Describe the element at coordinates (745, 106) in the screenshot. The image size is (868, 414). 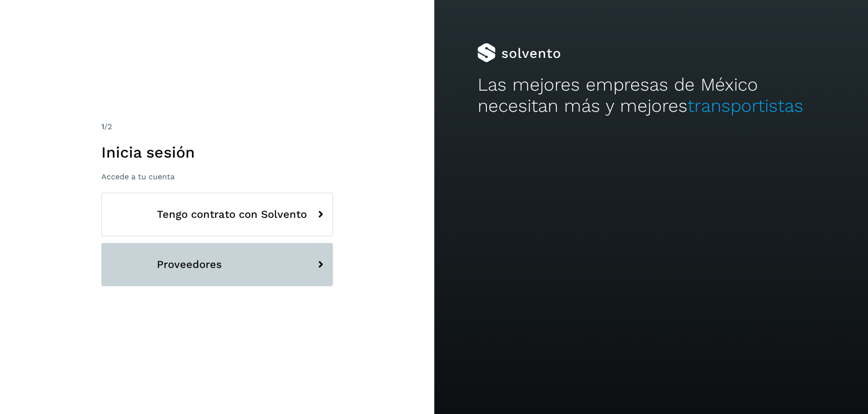
I see `span: transportistas` at that location.